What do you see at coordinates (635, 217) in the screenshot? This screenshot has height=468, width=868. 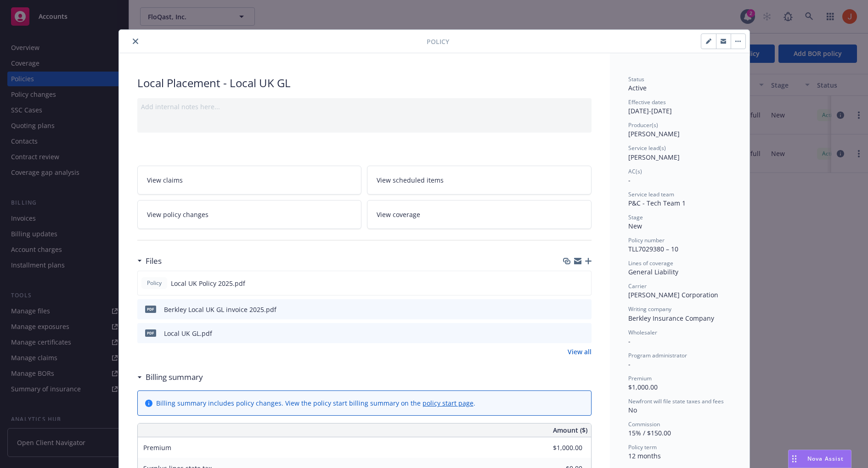 I see `span: Stage` at bounding box center [635, 217].